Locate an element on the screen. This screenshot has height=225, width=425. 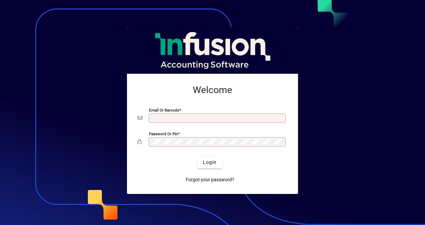
mat-label: Email or Barcode is located at coordinates (164, 110).